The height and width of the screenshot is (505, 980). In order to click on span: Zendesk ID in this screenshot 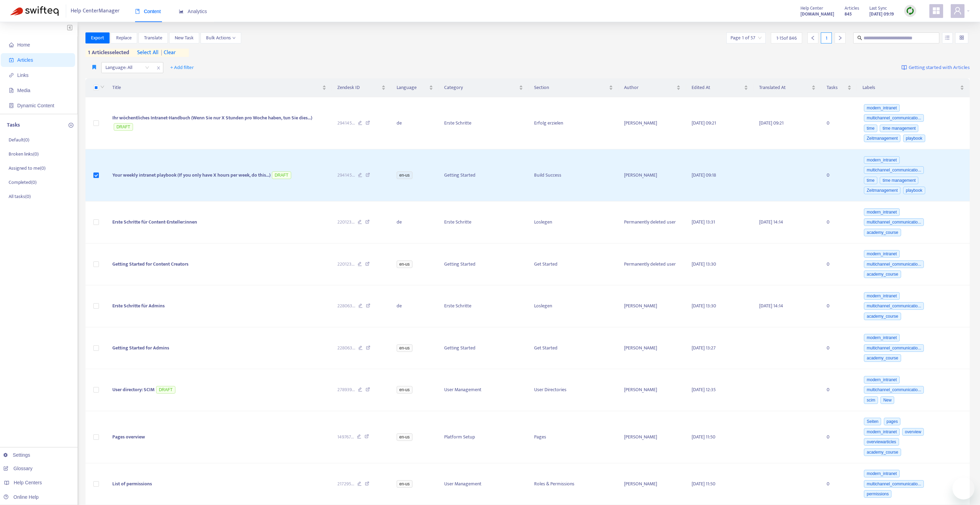, I will do `click(359, 87)`.